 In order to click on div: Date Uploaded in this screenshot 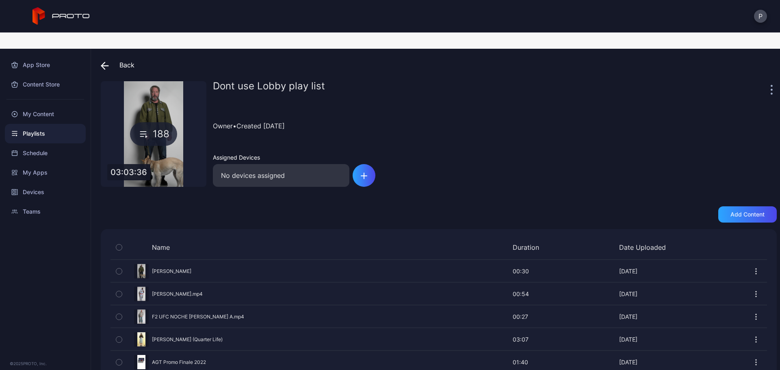, I will do `click(650, 247)`.